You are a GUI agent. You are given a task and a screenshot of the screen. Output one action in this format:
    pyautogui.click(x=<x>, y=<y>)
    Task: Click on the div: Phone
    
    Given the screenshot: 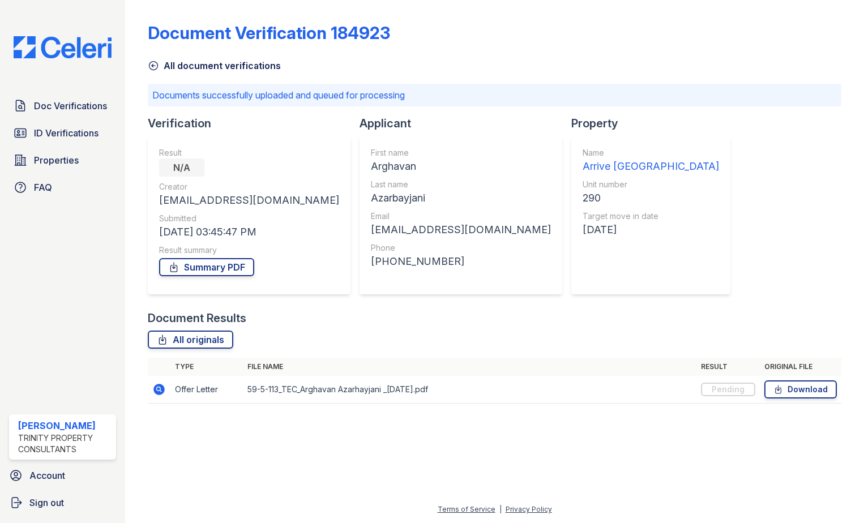 What is the action you would take?
    pyautogui.click(x=461, y=248)
    